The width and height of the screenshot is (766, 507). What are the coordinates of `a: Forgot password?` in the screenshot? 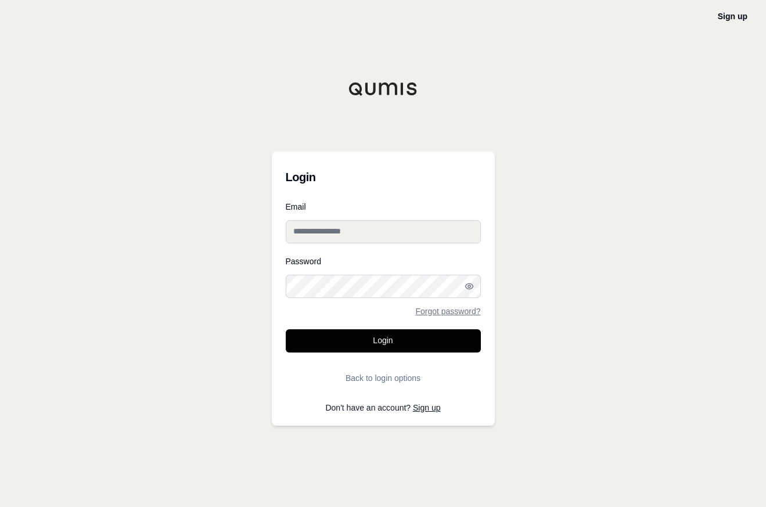 It's located at (448, 311).